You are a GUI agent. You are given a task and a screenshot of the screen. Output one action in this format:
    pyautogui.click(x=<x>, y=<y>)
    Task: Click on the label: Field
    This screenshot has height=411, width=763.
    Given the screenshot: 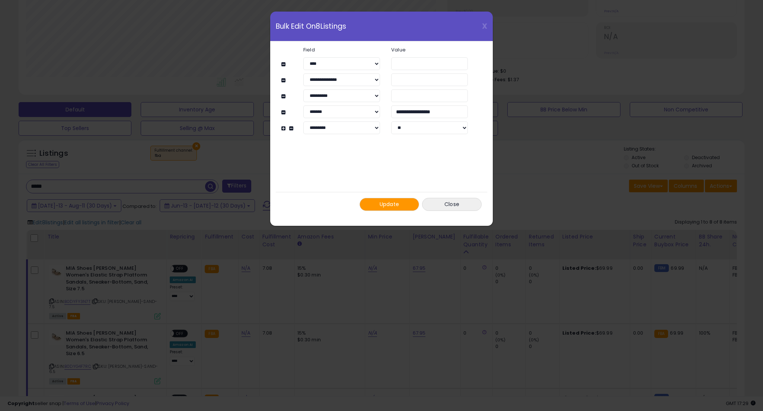 What is the action you would take?
    pyautogui.click(x=342, y=50)
    